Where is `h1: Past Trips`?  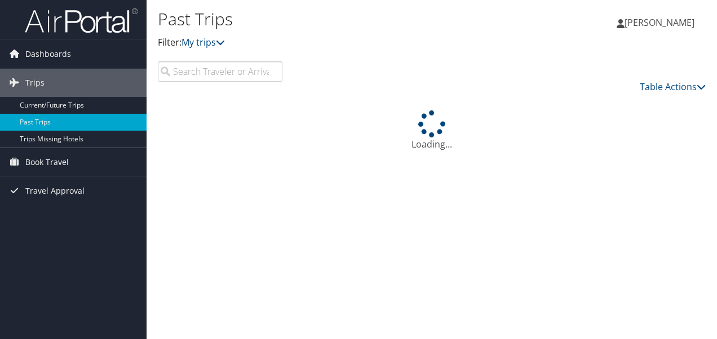
h1: Past Trips is located at coordinates (340, 19).